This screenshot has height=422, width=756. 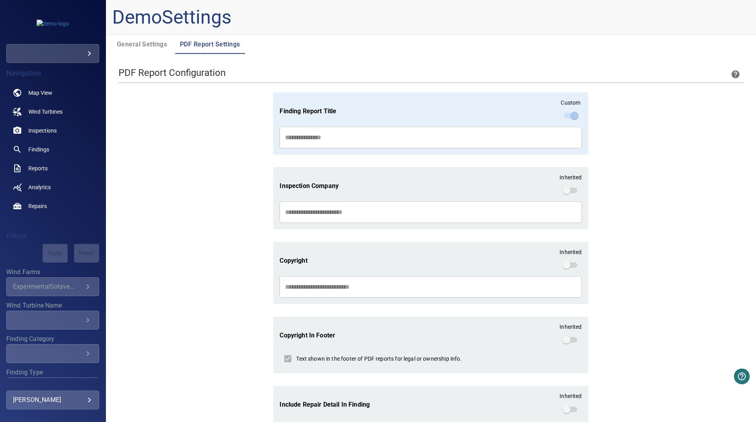 I want to click on a: windturbines noActive, so click(x=53, y=112).